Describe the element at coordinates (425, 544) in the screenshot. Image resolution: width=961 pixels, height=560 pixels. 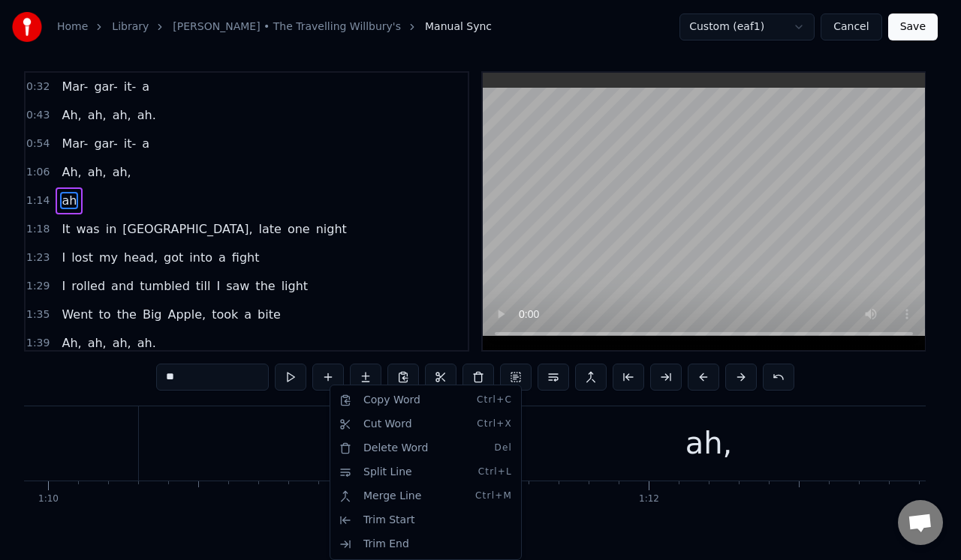
I see `div: Trim End` at that location.